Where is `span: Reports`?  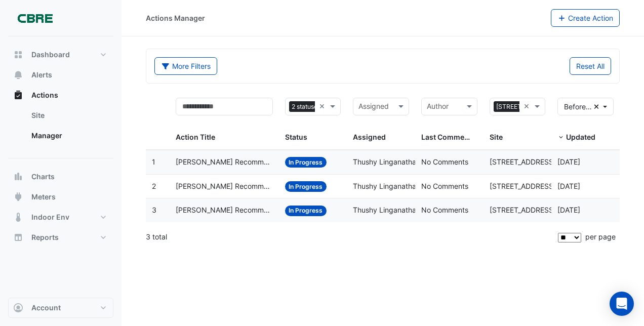 span: Reports is located at coordinates (45, 238).